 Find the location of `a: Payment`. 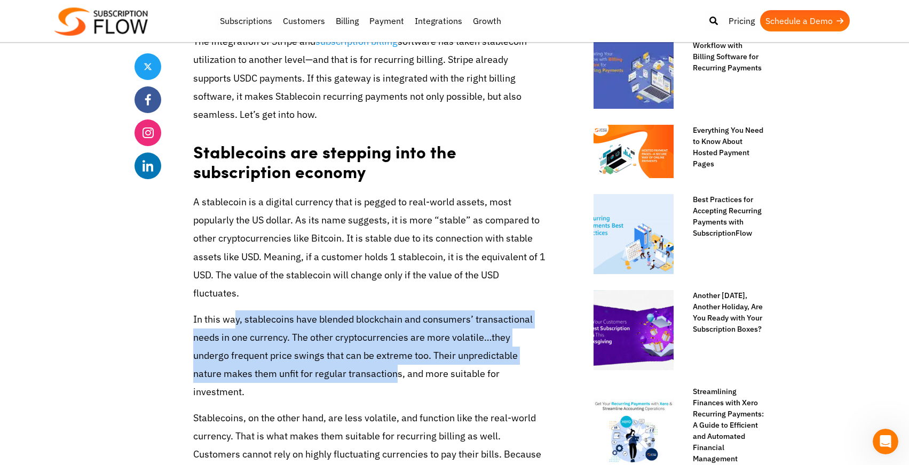

a: Payment is located at coordinates (386, 21).